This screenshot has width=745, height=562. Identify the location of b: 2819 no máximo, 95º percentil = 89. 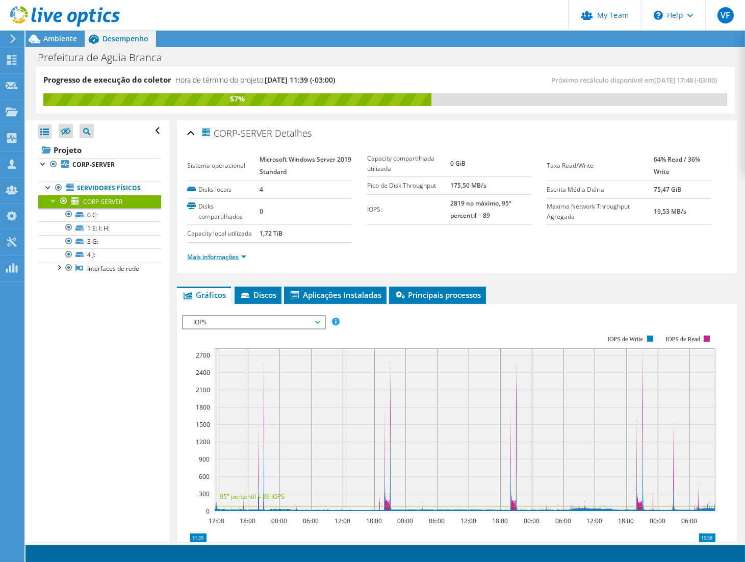
(481, 209).